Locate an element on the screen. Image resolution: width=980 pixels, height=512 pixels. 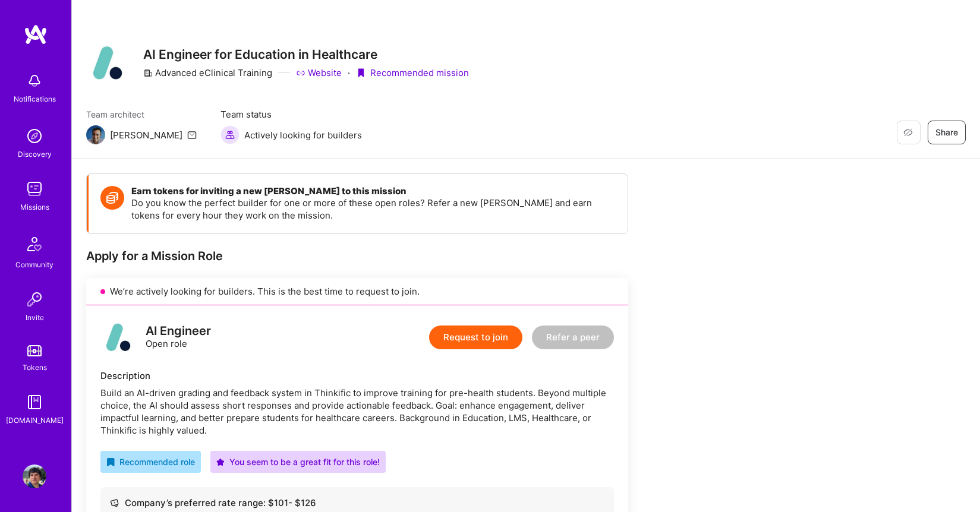
img: bell is located at coordinates (34, 81).